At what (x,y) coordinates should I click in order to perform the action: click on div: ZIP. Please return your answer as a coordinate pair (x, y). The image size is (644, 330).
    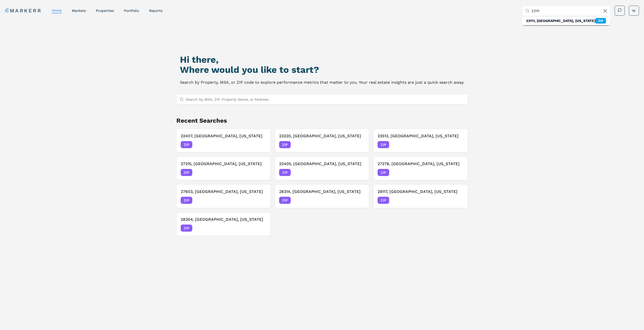
    Looking at the image, I should click on (601, 21).